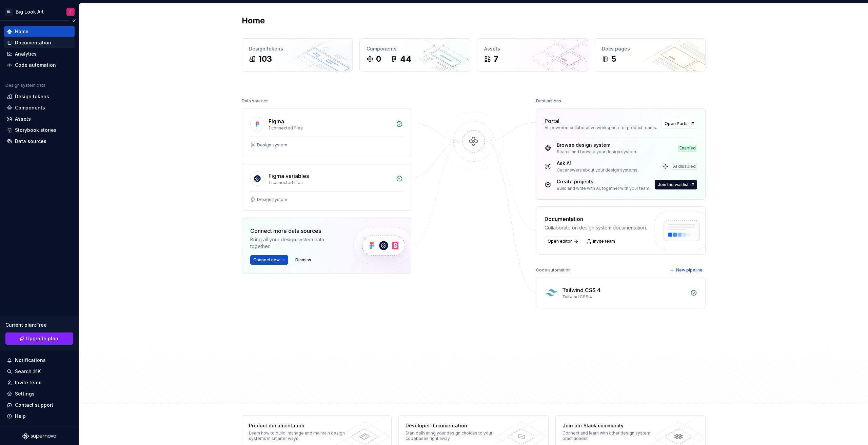 The width and height of the screenshot is (868, 445). Describe the element at coordinates (684, 167) in the screenshot. I see `div: AI disabled` at that location.